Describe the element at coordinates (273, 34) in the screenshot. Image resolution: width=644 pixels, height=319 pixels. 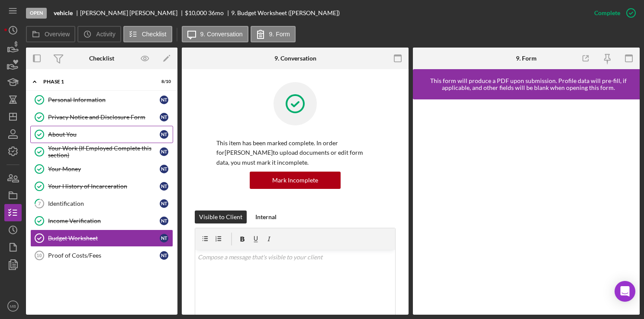
I see `button: 9. Form` at that location.